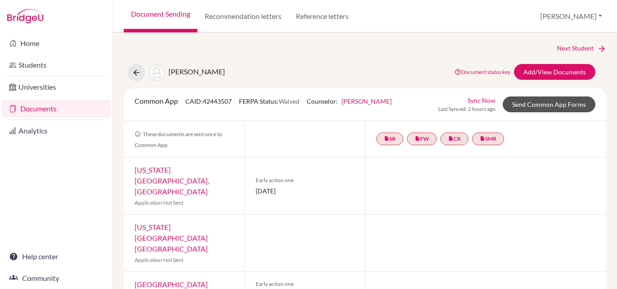  What do you see at coordinates (178, 140) in the screenshot?
I see `span: These documents are sent once to Common App` at bounding box center [178, 140].